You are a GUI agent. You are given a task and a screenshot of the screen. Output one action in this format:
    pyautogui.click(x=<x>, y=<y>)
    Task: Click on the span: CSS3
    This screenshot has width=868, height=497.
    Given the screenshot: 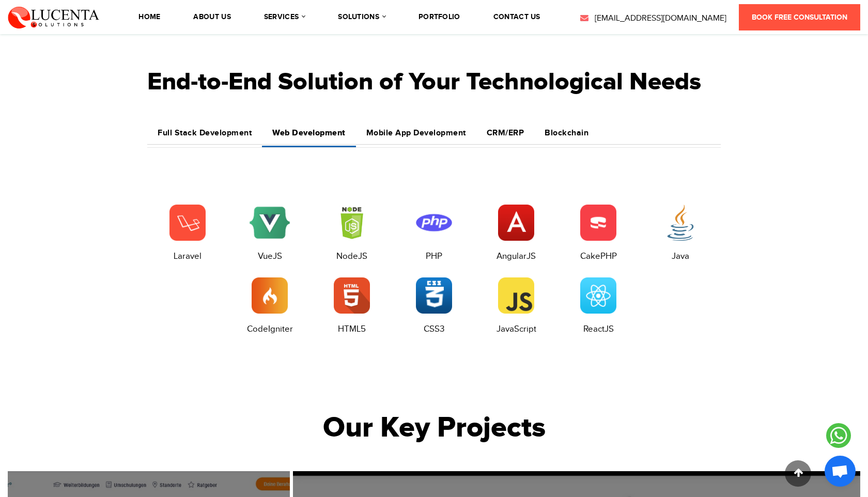 What is the action you would take?
    pyautogui.click(x=434, y=330)
    